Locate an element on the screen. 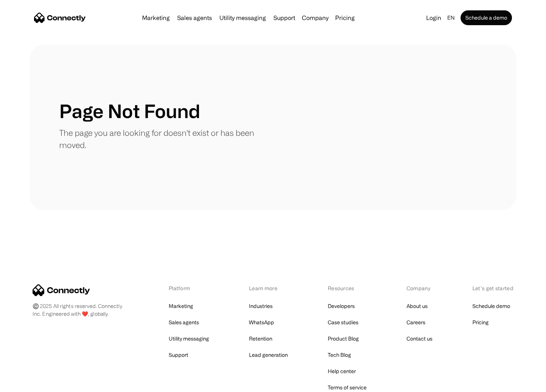 The width and height of the screenshot is (546, 392). p: The page you are looking for doesn't exist or has been moved. is located at coordinates (166, 139).